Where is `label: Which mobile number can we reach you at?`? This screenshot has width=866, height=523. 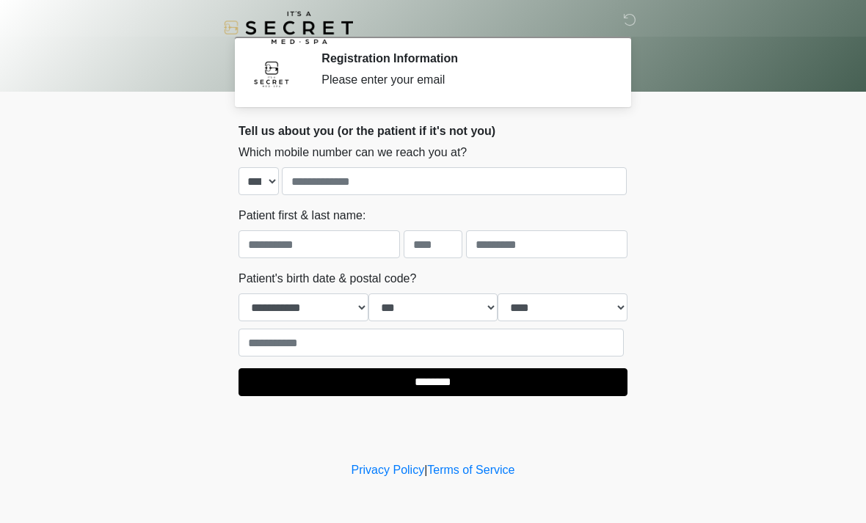
label: Which mobile number can we reach you at? is located at coordinates (352, 153).